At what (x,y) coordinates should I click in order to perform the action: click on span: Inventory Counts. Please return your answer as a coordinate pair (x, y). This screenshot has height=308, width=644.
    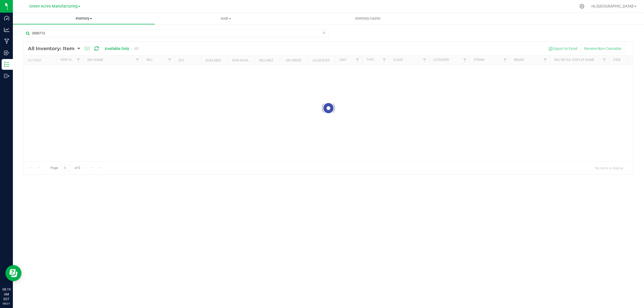
    Looking at the image, I should click on (368, 18).